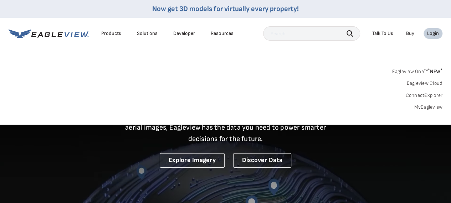 This screenshot has width=451, height=203. Describe the element at coordinates (433, 34) in the screenshot. I see `div: Login` at that location.